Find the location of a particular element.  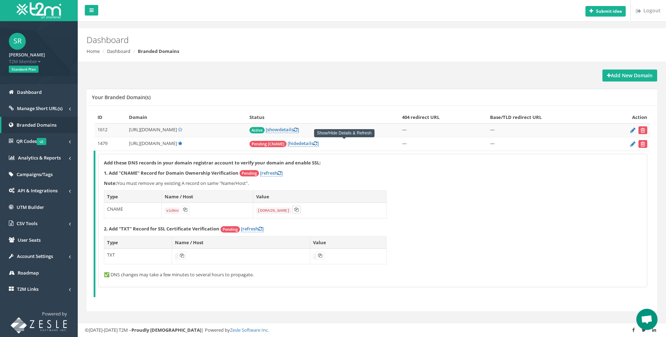

span: API & Integrations is located at coordinates (37, 191).